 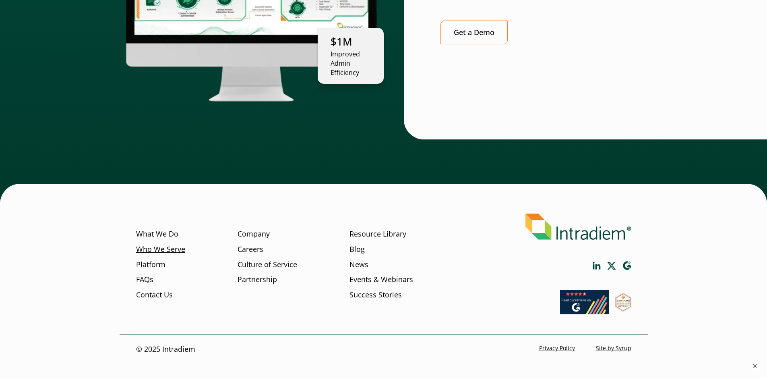 I want to click on a: Who We Serve, so click(x=161, y=249).